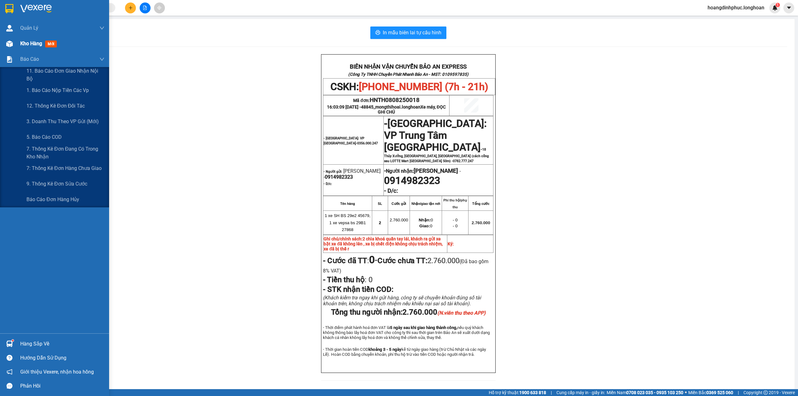 Image resolution: width=798 pixels, height=396 pixels. I want to click on span: Xe máy, ĐỌC GHI CHÚ, so click(412, 109).